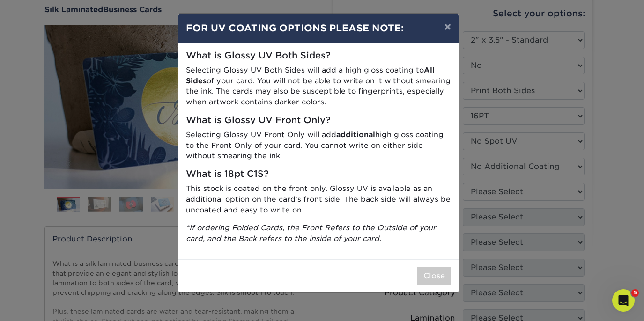 The image size is (644, 321). What do you see at coordinates (318, 120) in the screenshot?
I see `h5: What is Glossy UV Front Only?` at bounding box center [318, 120].